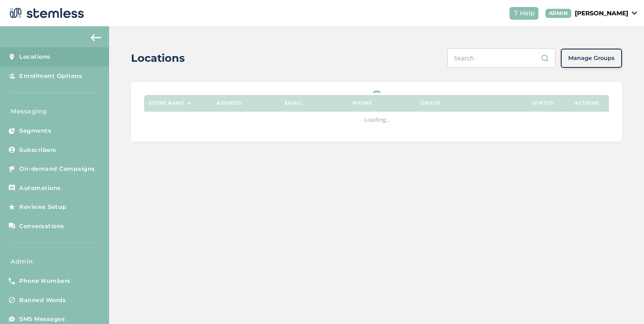  Describe the element at coordinates (515, 13) in the screenshot. I see `img: icon-help-white-03924b79.svg` at that location.